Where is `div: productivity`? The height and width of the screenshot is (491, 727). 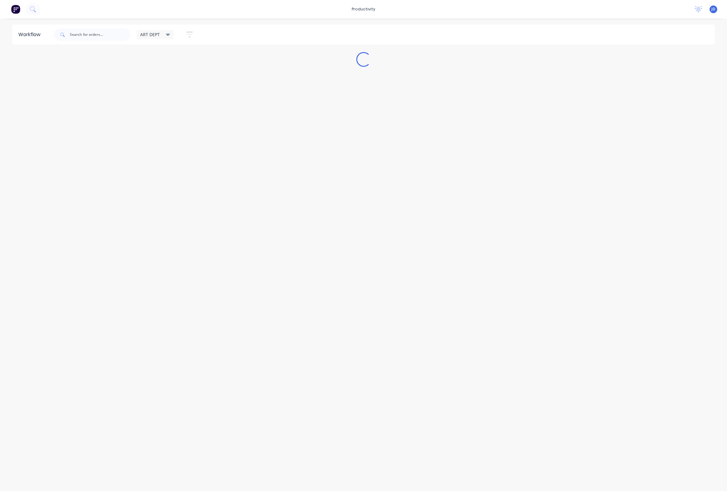
div: productivity is located at coordinates (363, 9).